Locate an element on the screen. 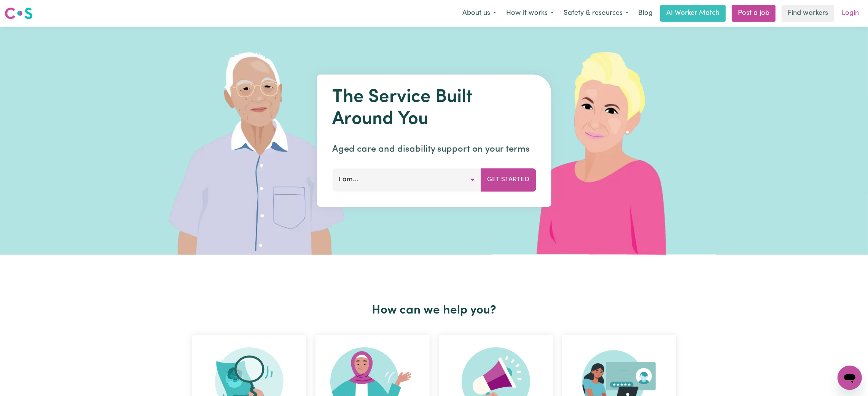 The width and height of the screenshot is (868, 396). a: AI Worker Match is located at coordinates (693, 14).